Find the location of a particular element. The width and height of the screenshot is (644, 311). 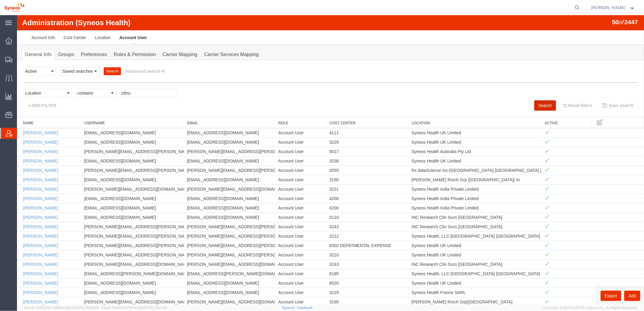

a: Preferences is located at coordinates (77, 40).